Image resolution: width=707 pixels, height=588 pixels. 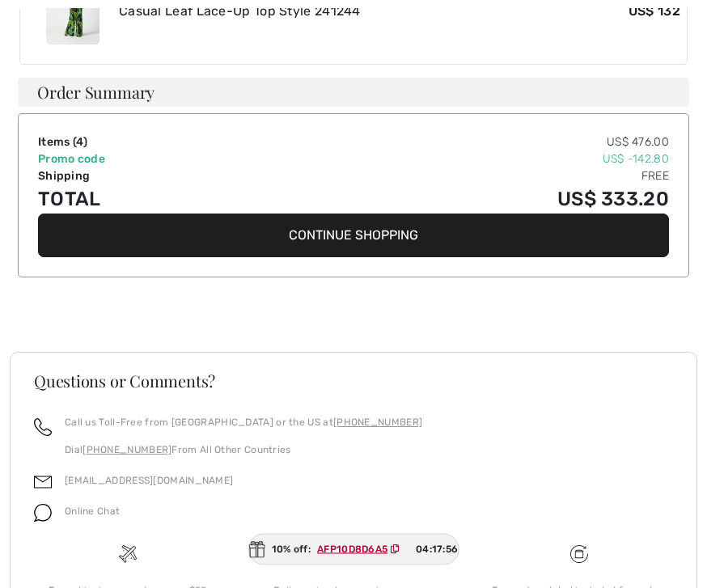 I want to click on td: US$ 476.00, so click(x=471, y=142).